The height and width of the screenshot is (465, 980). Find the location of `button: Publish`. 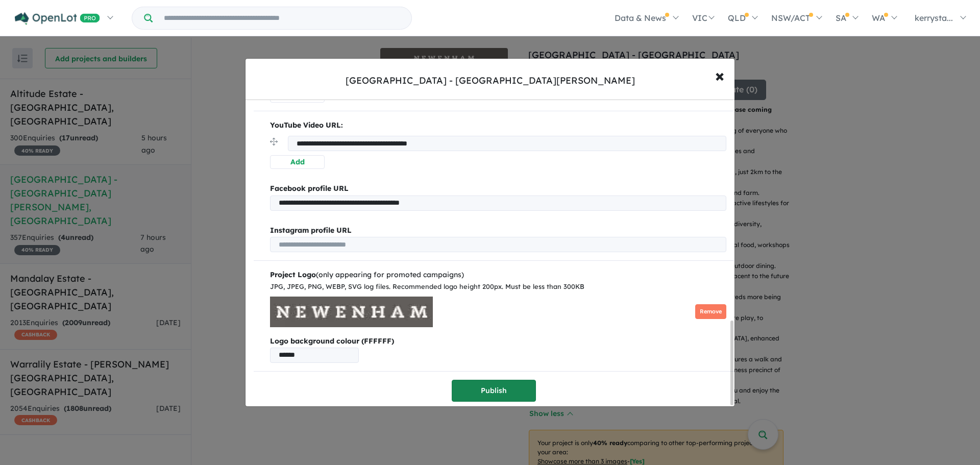

button: Publish is located at coordinates (494, 390).